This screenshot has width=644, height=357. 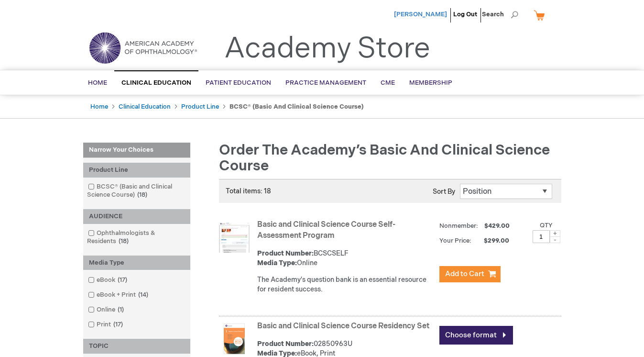 I want to click on strong: BCSC® (Basic and Clinical Science Course), so click(x=296, y=107).